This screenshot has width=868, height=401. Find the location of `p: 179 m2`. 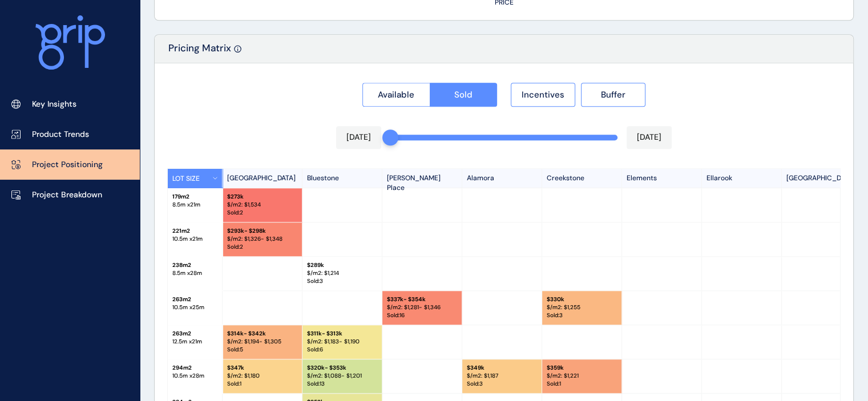

p: 179 m2 is located at coordinates (194, 197).